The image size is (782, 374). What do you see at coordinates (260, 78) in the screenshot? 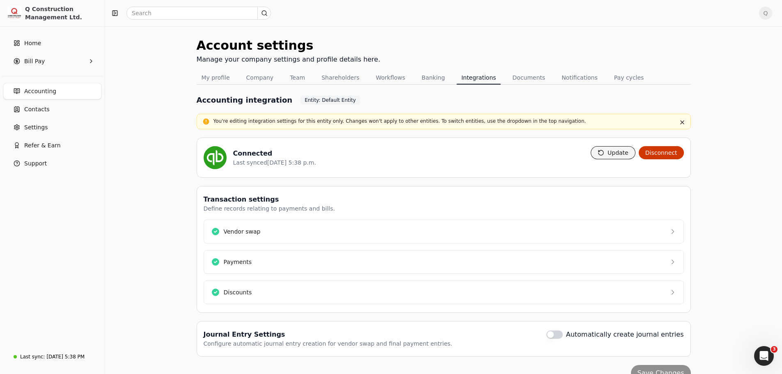
I see `button: Company` at bounding box center [260, 78].